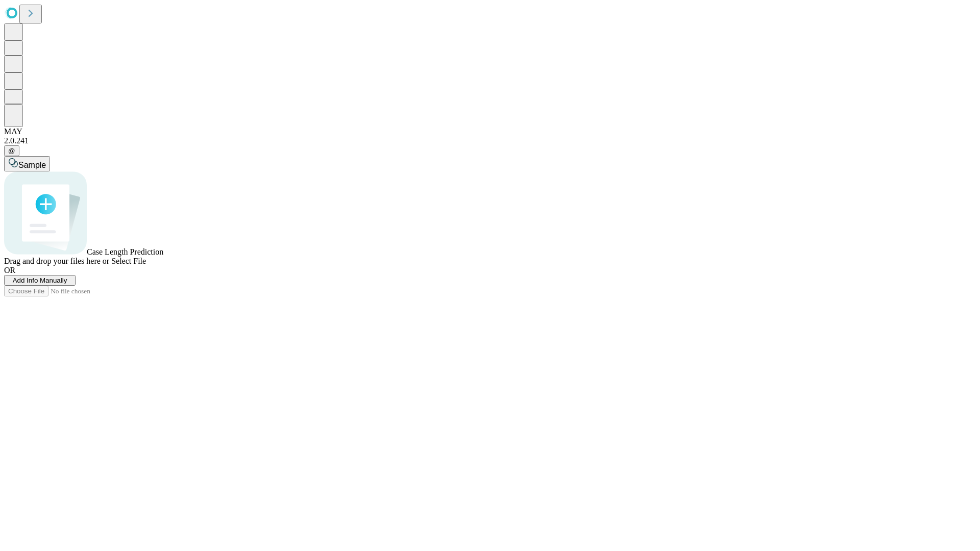  I want to click on span: Select File, so click(129, 260).